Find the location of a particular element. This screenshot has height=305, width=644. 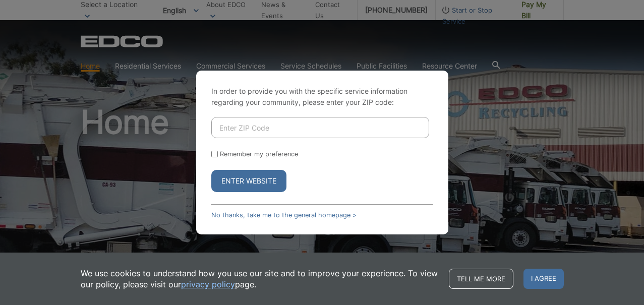

span: I agree is located at coordinates (544, 279).